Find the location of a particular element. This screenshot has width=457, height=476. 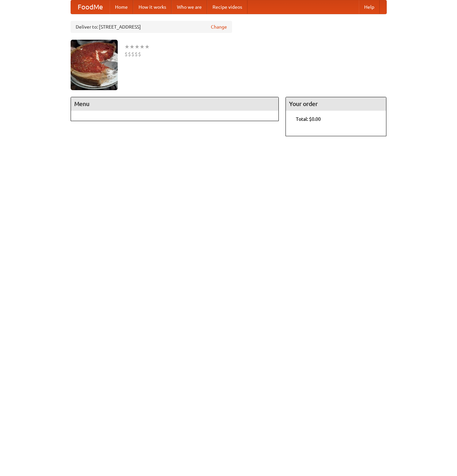

a: How it works is located at coordinates (152, 7).